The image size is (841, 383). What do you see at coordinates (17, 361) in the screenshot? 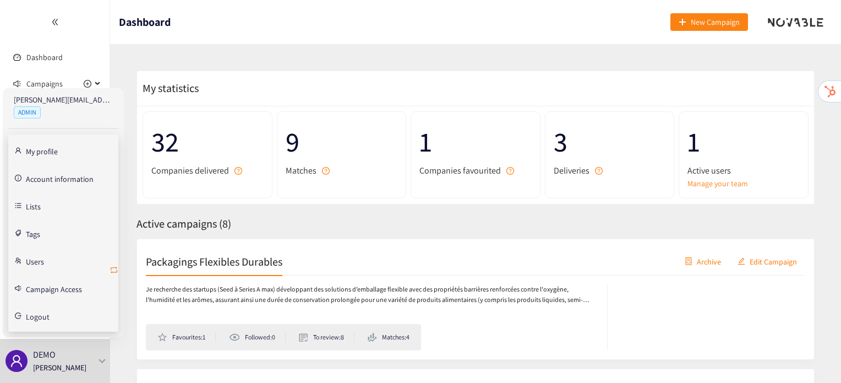
I see `span: user` at bounding box center [17, 361].